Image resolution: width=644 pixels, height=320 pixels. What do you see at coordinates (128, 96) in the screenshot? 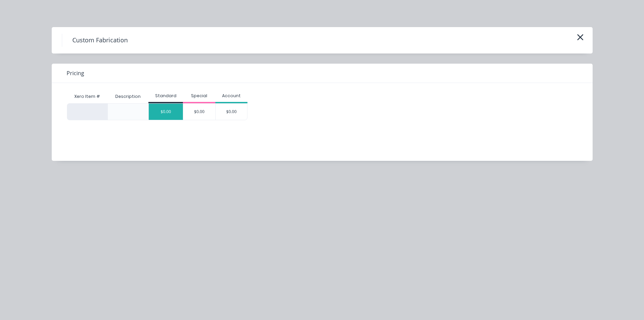
I see `div: Description` at bounding box center [128, 96].